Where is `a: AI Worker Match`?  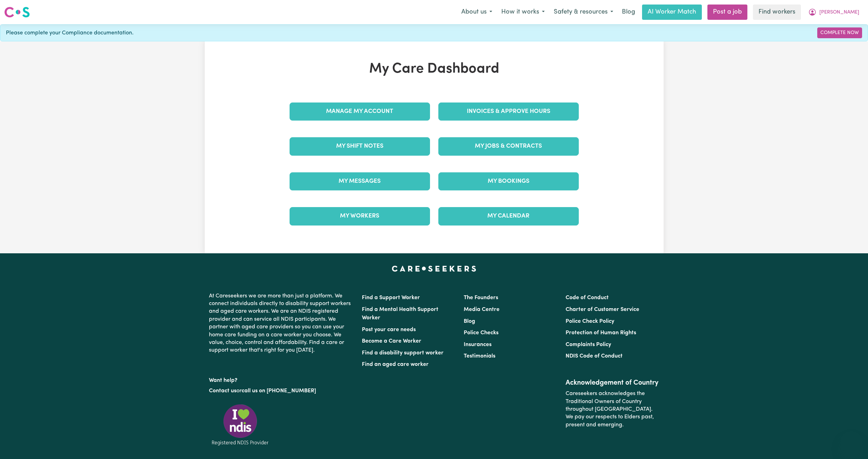 a: AI Worker Match is located at coordinates (672, 12).